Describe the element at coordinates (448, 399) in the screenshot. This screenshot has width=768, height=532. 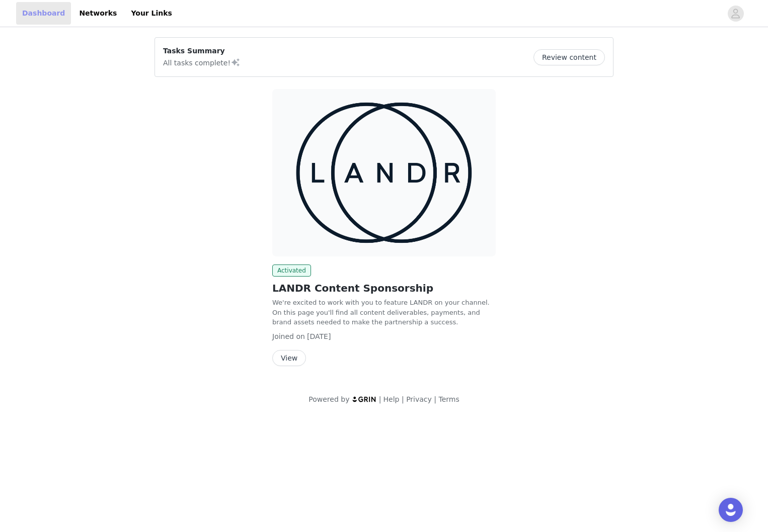
I see `a: Terms` at that location.